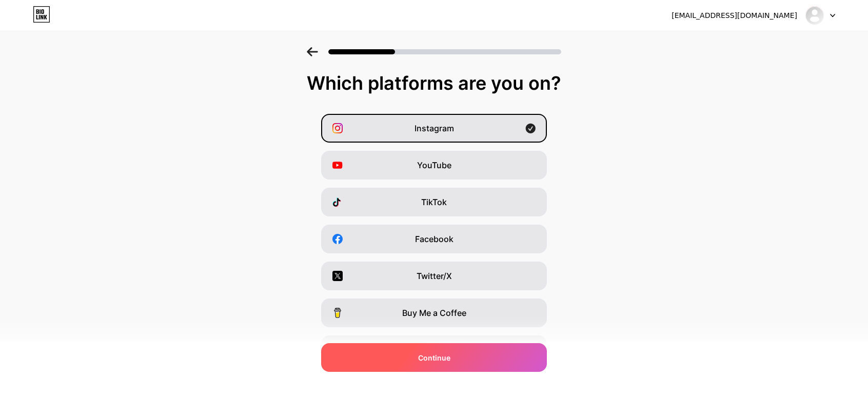 The height and width of the screenshot is (398, 868). I want to click on span: Buy Me a Coffee, so click(434, 313).